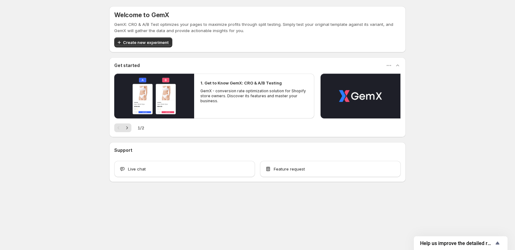 This screenshot has width=515, height=250. What do you see at coordinates (289, 169) in the screenshot?
I see `span: Feature request` at bounding box center [289, 169].